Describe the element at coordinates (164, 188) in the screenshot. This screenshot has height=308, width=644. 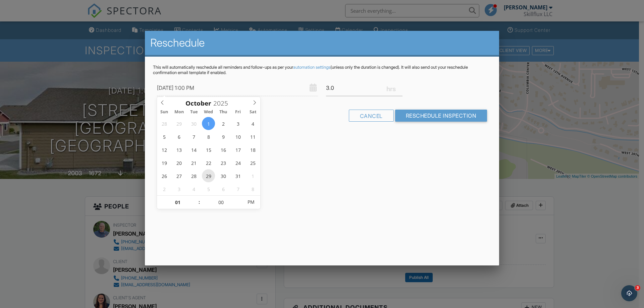
I see `span: November 2, 2025` at that location.